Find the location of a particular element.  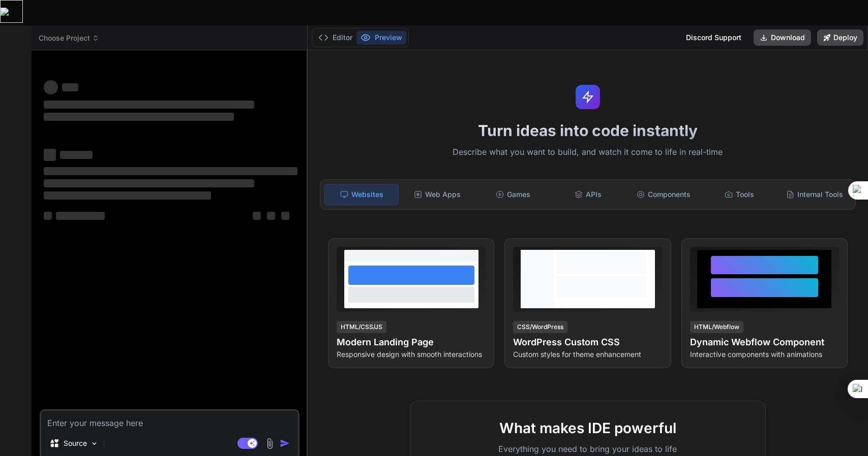

h4: WordPress Custom CSS is located at coordinates (587, 342).